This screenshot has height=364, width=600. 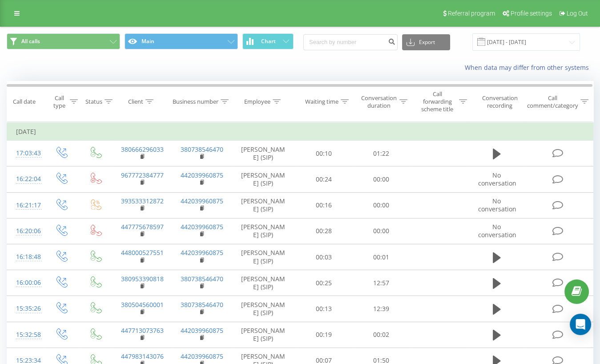 I want to click on td: 00:10, so click(x=324, y=153).